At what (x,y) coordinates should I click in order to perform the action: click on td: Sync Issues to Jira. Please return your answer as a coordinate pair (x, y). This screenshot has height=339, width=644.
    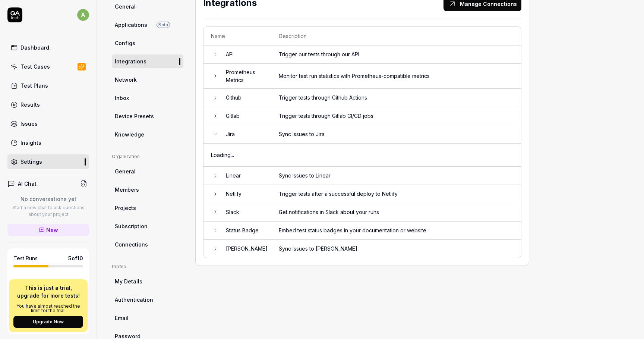
    Looking at the image, I should click on (396, 134).